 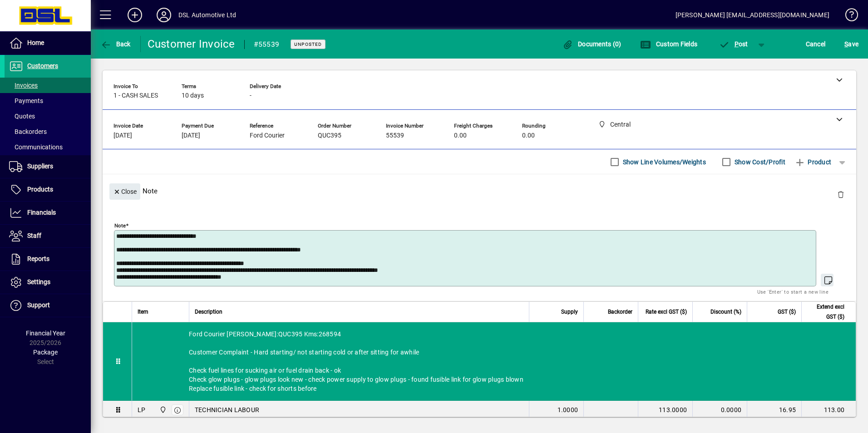 I want to click on div: LP, so click(x=142, y=410).